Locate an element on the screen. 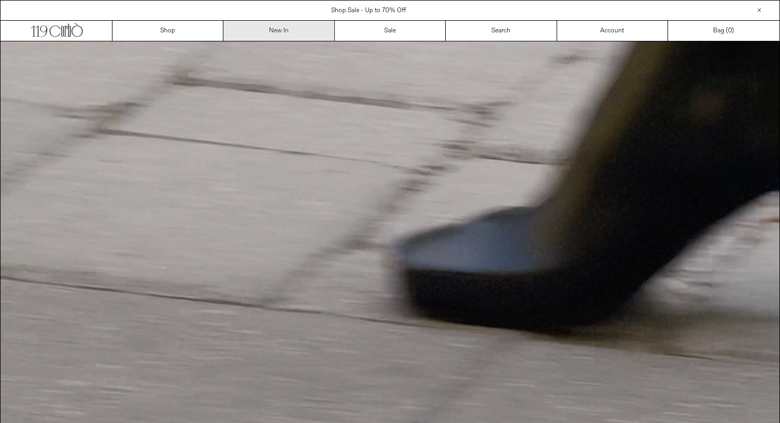 Image resolution: width=780 pixels, height=423 pixels. a: Sale is located at coordinates (390, 31).